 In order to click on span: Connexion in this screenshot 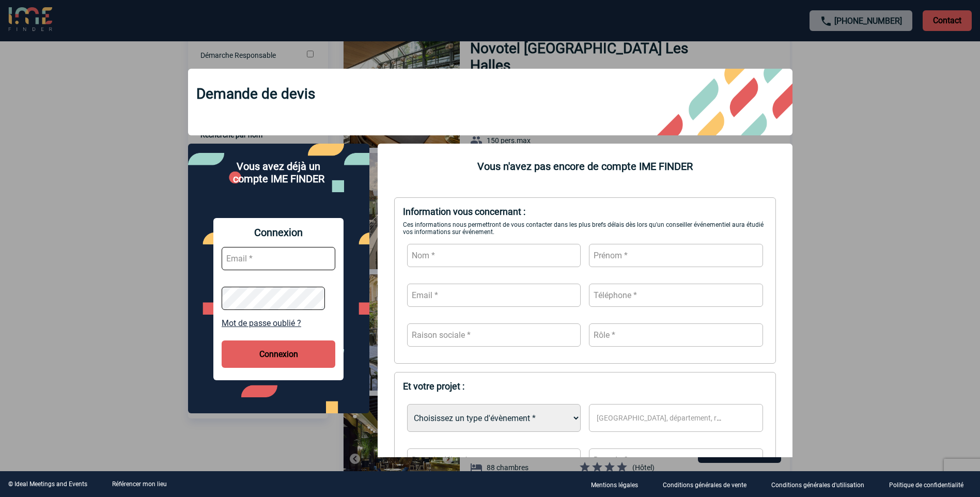, I will do `click(278, 232)`.